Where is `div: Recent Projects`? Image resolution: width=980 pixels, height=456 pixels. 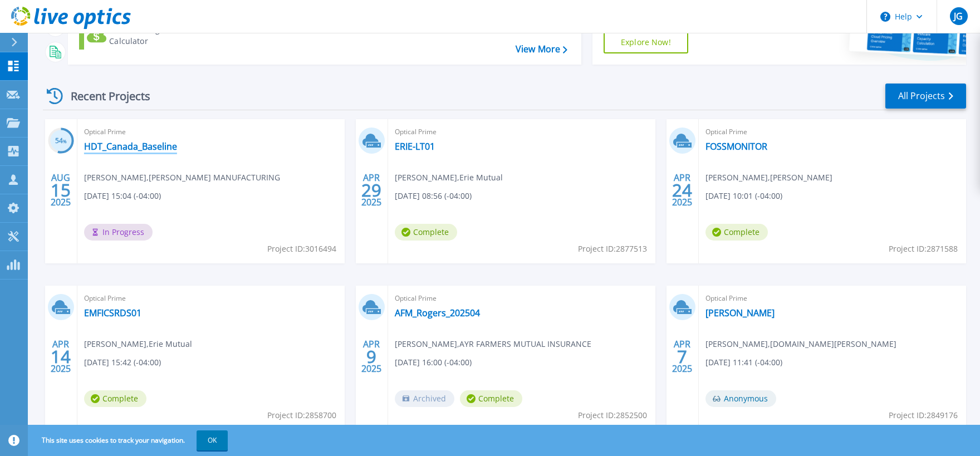
div: Recent Projects is located at coordinates (104, 96).